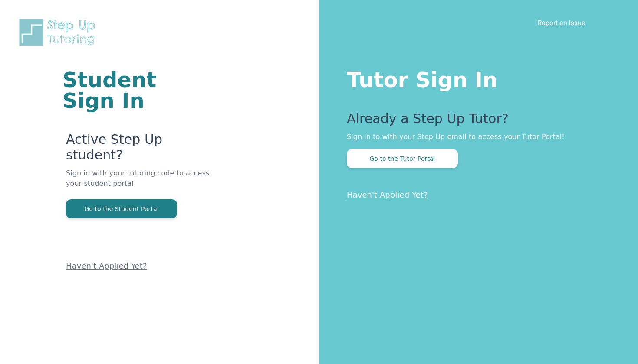 This screenshot has height=364, width=638. I want to click on a: Go to the Student Portal, so click(121, 208).